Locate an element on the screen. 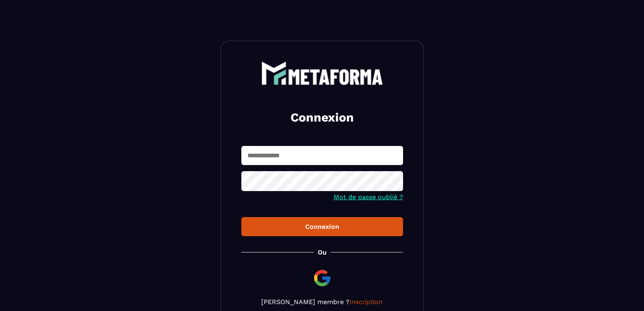  img: google is located at coordinates (322, 278).